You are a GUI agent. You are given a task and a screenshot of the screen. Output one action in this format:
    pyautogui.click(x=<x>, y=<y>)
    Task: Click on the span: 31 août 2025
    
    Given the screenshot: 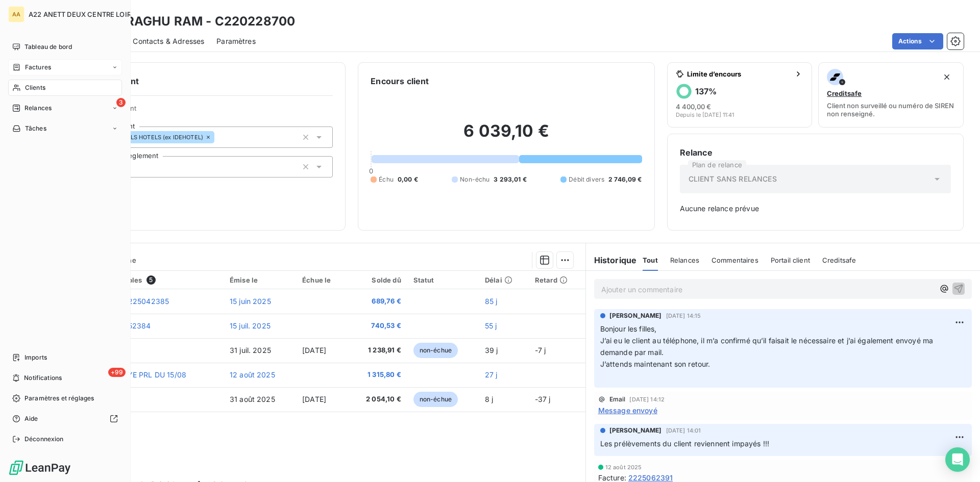 What is the action you would take?
    pyautogui.click(x=252, y=399)
    